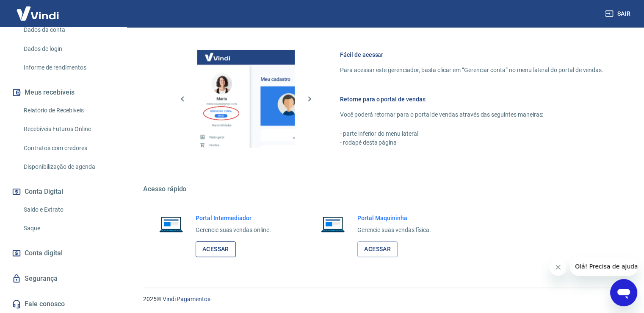 This screenshot has width=644, height=313. Describe the element at coordinates (233, 218) in the screenshot. I see `h6: Portal Intermediador` at that location.